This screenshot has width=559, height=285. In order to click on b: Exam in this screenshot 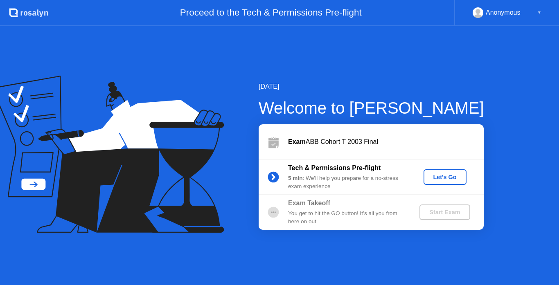, I will do `click(296, 141)`.